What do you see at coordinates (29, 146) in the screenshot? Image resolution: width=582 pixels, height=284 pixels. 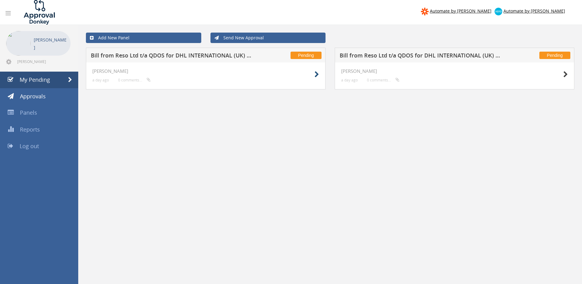 I see `span: Log out` at bounding box center [29, 146].